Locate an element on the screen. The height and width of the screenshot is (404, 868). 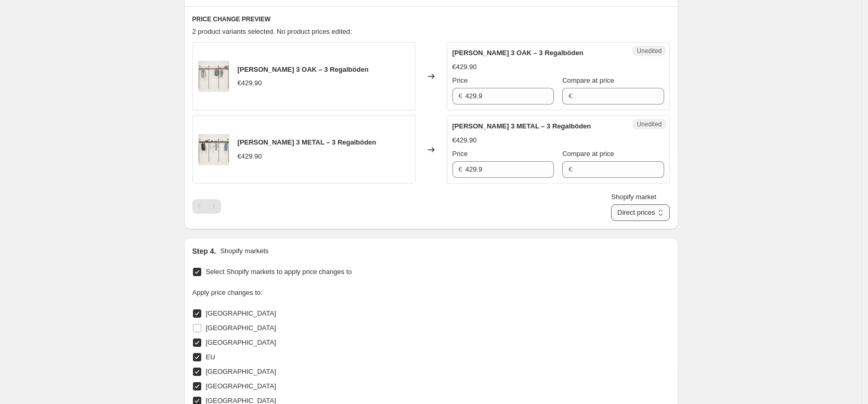
h6: PRICE CHANGE PREVIEW is located at coordinates (431, 19).